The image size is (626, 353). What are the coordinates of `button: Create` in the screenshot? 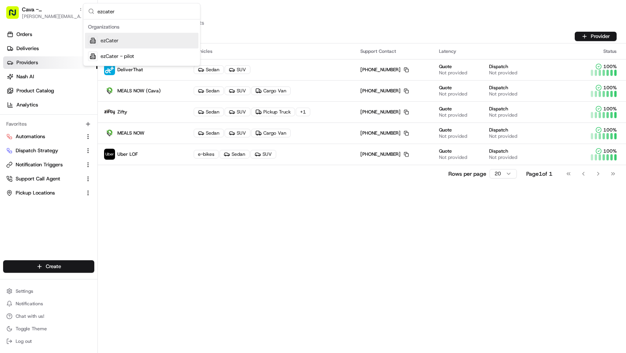 It's located at (49, 267).